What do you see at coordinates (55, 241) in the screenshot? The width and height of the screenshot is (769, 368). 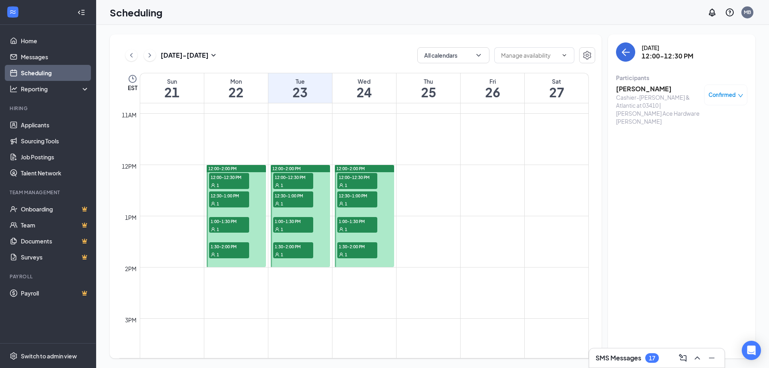 I see `a: DocumentsCrown` at bounding box center [55, 241].